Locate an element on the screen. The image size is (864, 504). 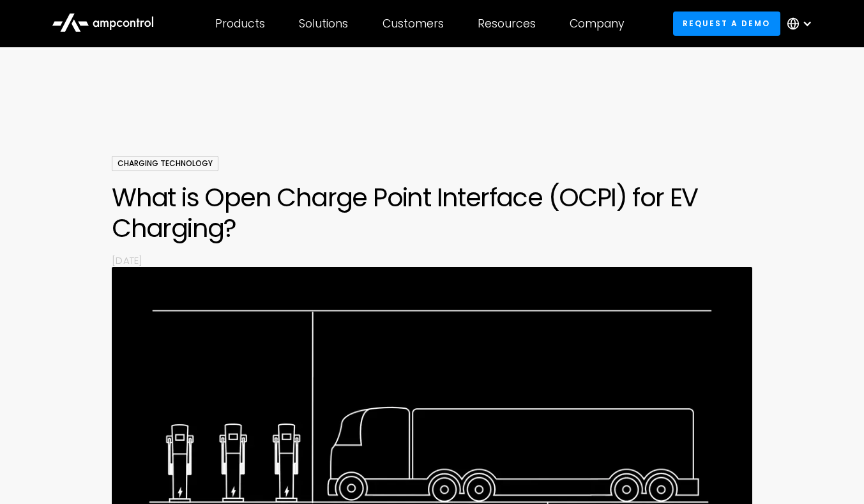
div: Resources is located at coordinates (506, 23).